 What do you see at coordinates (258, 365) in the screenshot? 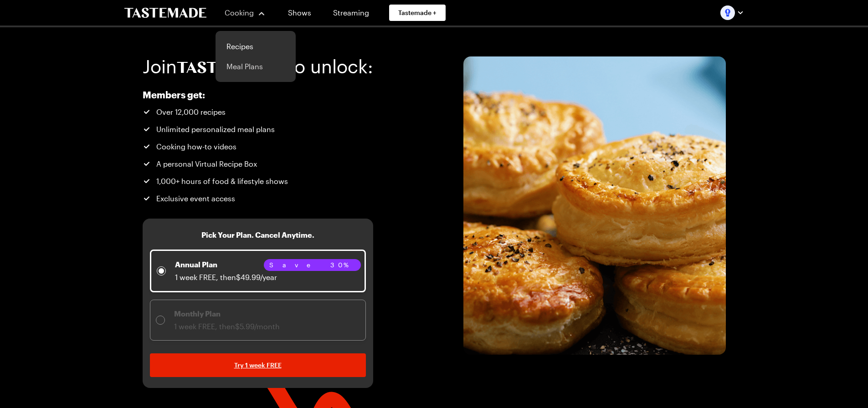
I see `span: Try 1 week FREE` at bounding box center [258, 365].